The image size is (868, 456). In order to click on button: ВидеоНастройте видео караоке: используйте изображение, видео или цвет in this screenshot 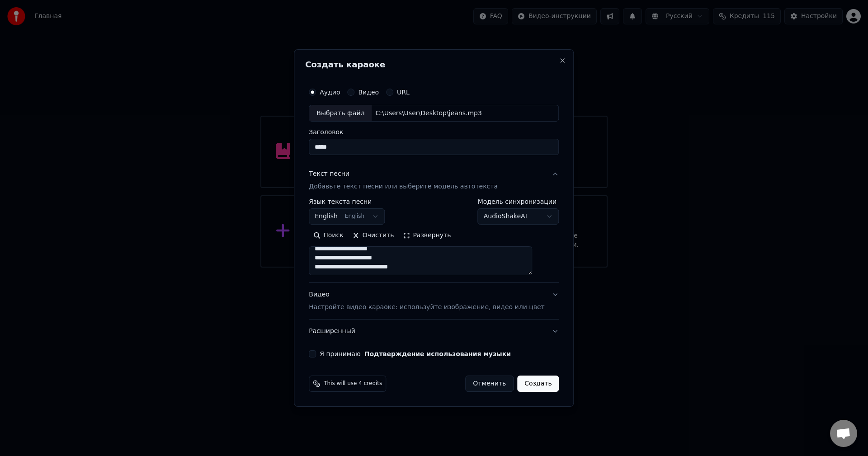, I will do `click(433, 302)`.